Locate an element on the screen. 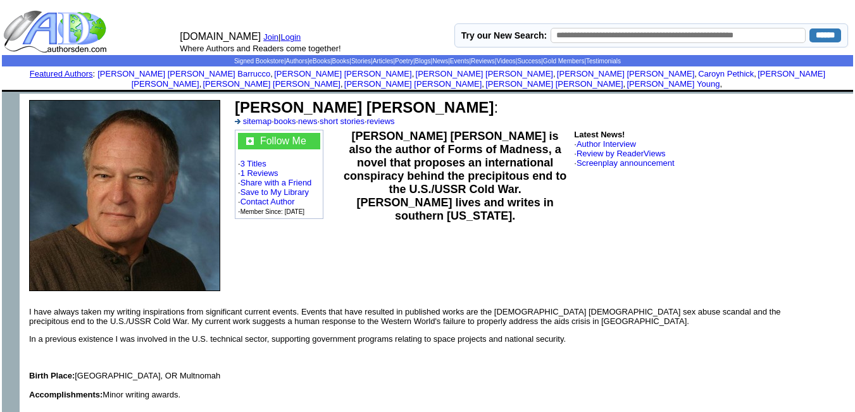  a: Featured Authors is located at coordinates (61, 73).